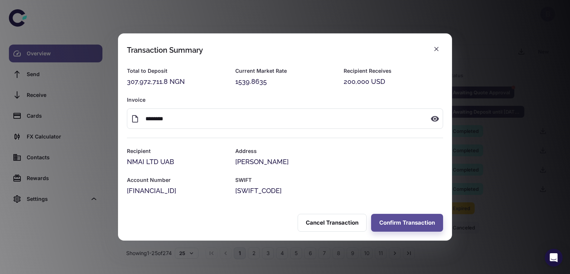  Describe the element at coordinates (393, 82) in the screenshot. I see `div: 200,000 USD` at that location.